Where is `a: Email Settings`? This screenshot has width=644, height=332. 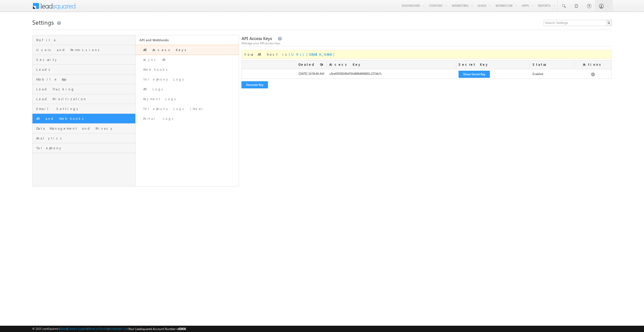
a: Email Settings is located at coordinates (84, 109).